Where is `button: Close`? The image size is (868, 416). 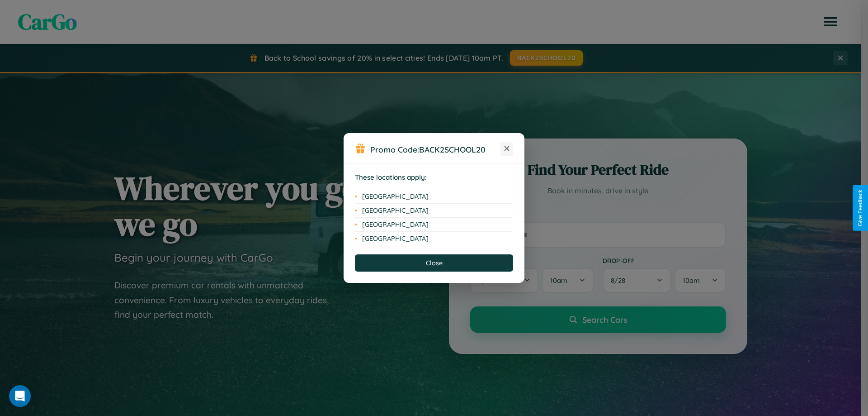 button: Close is located at coordinates (434, 263).